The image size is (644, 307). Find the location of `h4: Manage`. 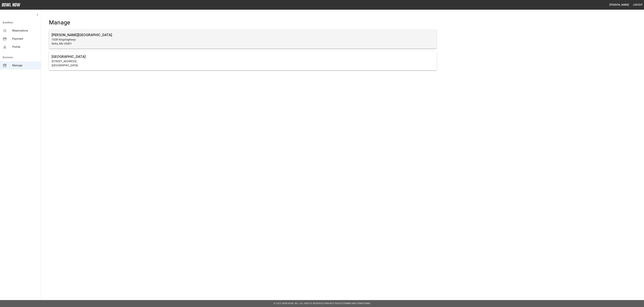

h4: Manage is located at coordinates (243, 22).